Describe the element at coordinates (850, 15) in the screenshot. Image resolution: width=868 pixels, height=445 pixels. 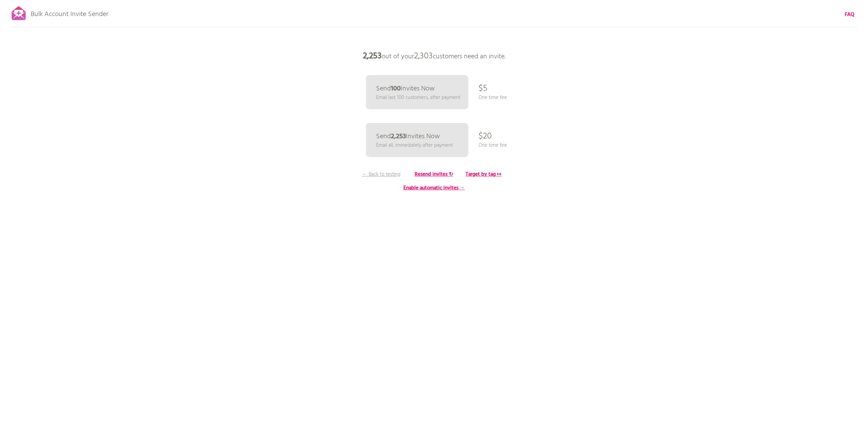
I see `a: FAQ` at that location.